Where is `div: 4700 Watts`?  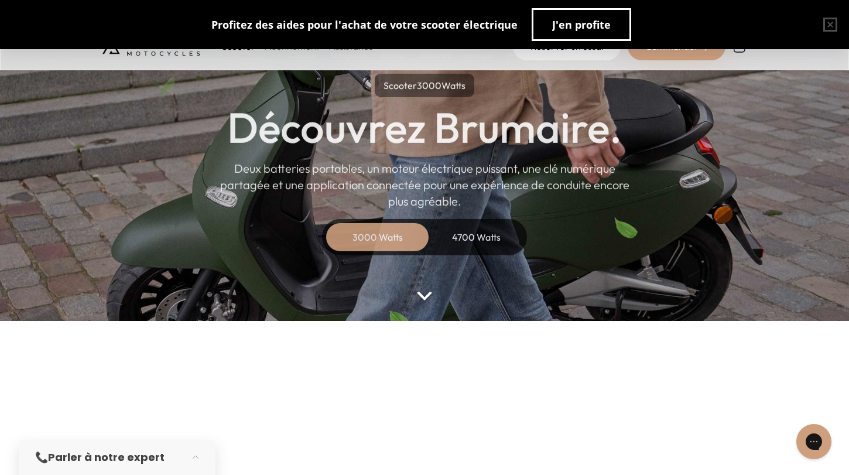 div: 4700 Watts is located at coordinates (476, 237).